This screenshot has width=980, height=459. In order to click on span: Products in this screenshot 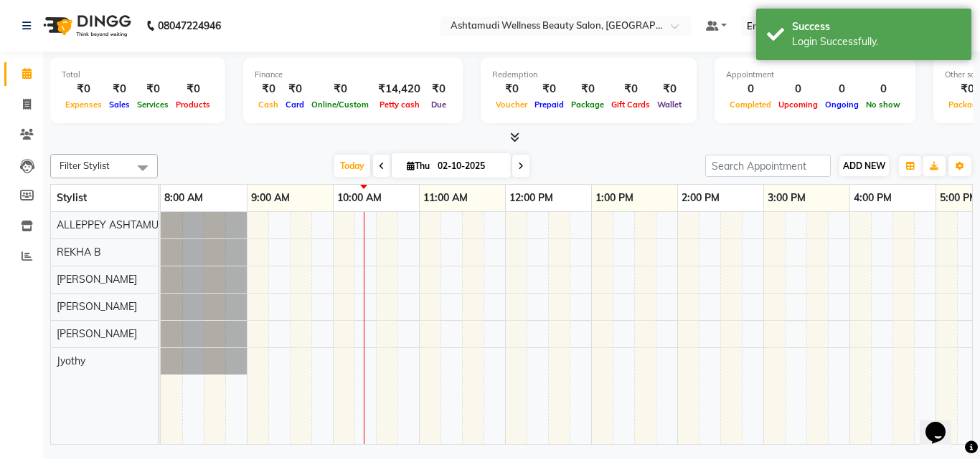, I will do `click(193, 105)`.